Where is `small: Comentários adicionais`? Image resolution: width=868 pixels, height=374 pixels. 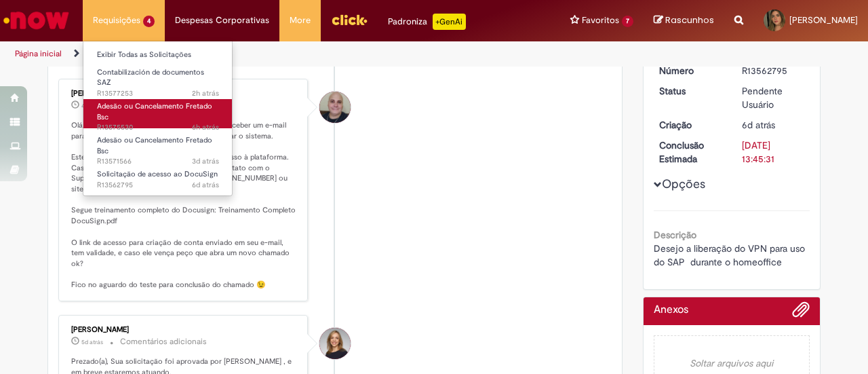
small: Comentários adicionais is located at coordinates (163, 341).